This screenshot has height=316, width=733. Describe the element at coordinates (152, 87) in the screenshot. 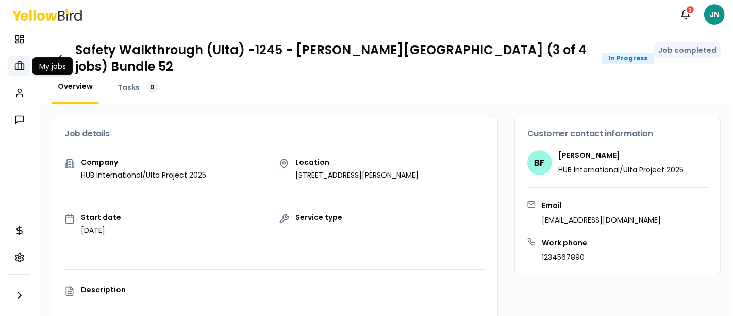

I see `div: 0` at that location.